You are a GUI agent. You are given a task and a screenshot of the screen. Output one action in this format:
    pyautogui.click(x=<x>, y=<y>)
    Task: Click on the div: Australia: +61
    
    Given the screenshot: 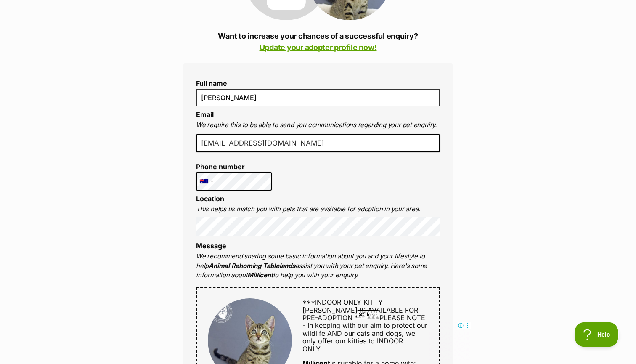 What is the action you would take?
    pyautogui.click(x=206, y=181)
    